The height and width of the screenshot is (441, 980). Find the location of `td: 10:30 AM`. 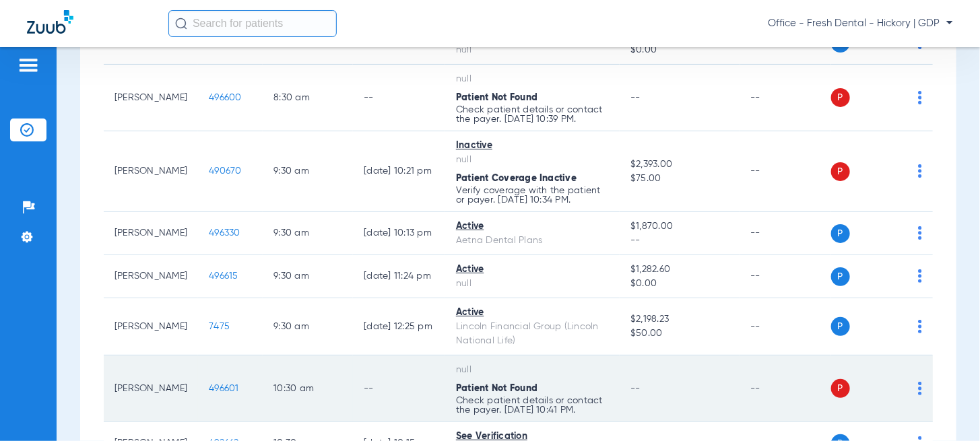

td: 10:30 AM is located at coordinates (308, 389).